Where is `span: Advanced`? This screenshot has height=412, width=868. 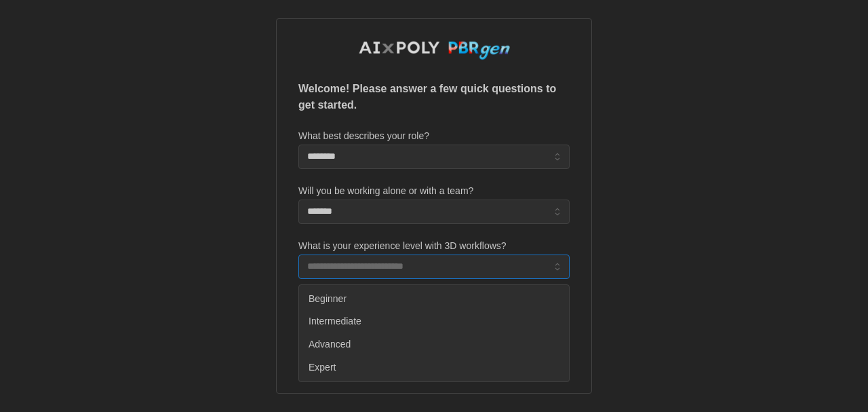
span: Advanced is located at coordinates (329, 345).